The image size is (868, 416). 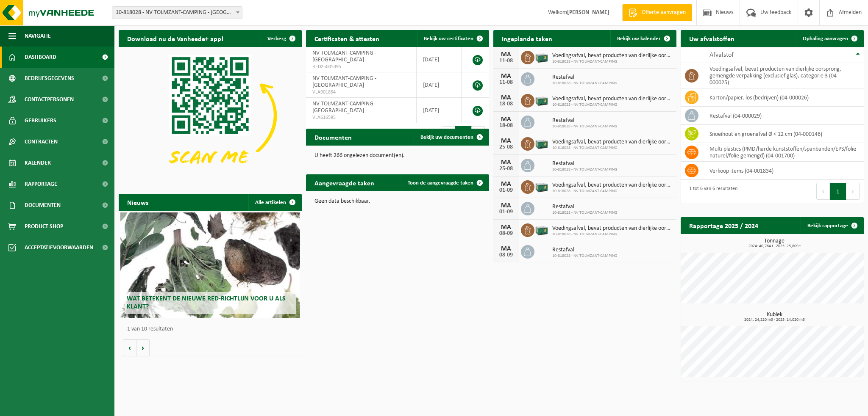 I want to click on span: 2024: 24,220 m3 - 2025: 14,020 m3, so click(x=774, y=320).